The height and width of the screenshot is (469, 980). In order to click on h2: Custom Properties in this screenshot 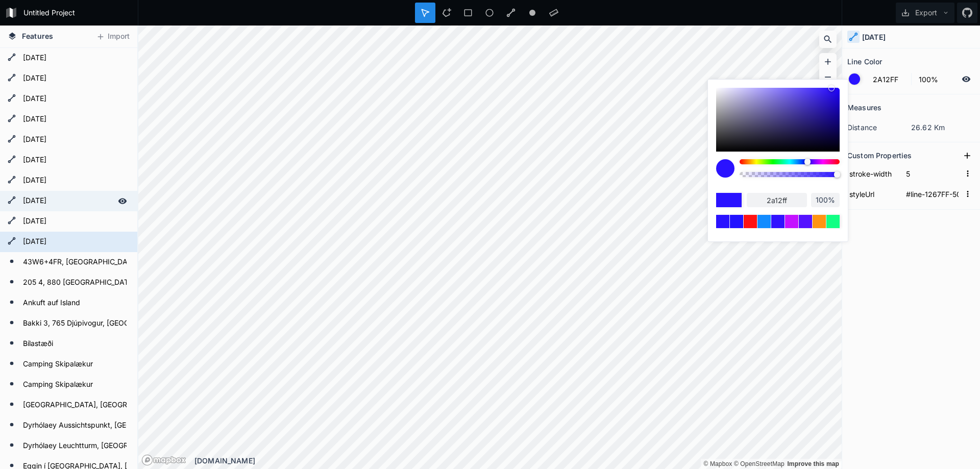, I will do `click(880, 155)`.